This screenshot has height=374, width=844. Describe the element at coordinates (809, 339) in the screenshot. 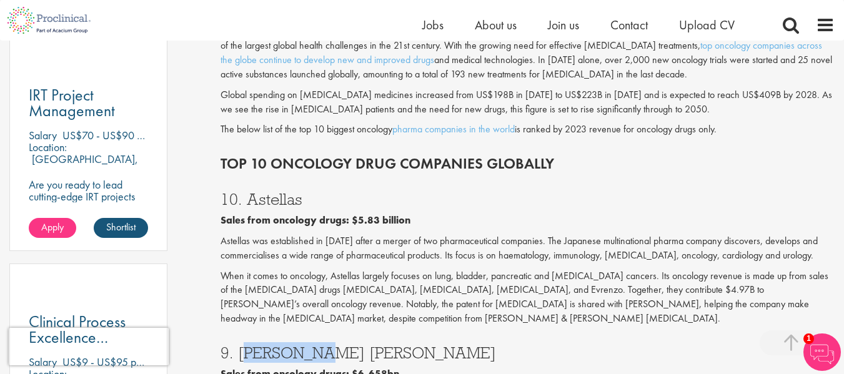

I see `span: 1` at that location.